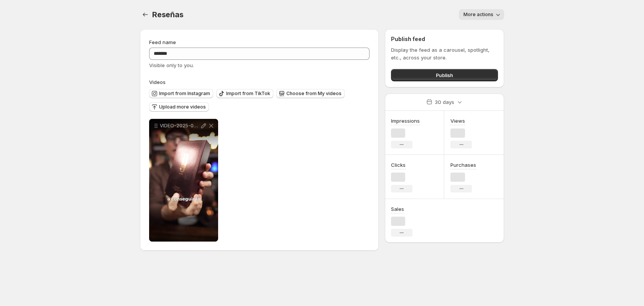 This screenshot has width=644, height=306. I want to click on button: Choose from My videos, so click(310, 94).